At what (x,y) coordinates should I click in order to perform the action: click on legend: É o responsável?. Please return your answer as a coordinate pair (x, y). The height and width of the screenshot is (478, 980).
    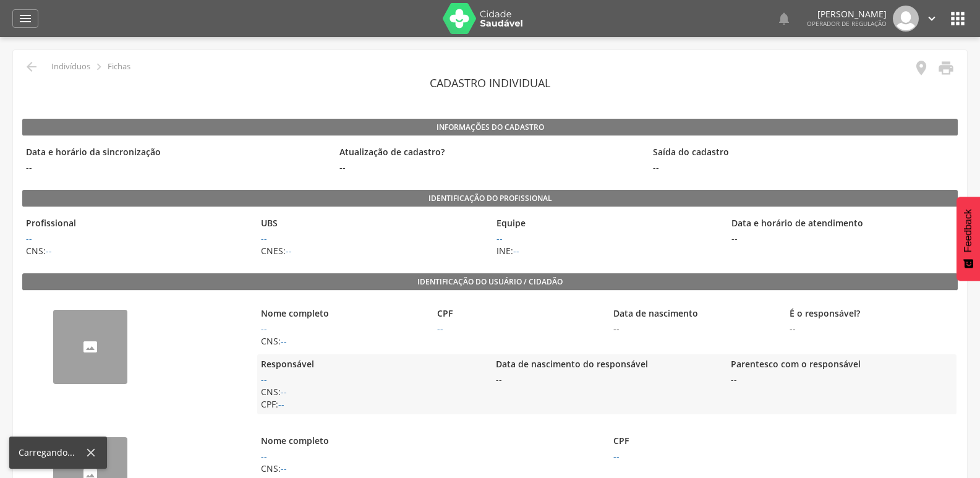
    Looking at the image, I should click on (871, 314).